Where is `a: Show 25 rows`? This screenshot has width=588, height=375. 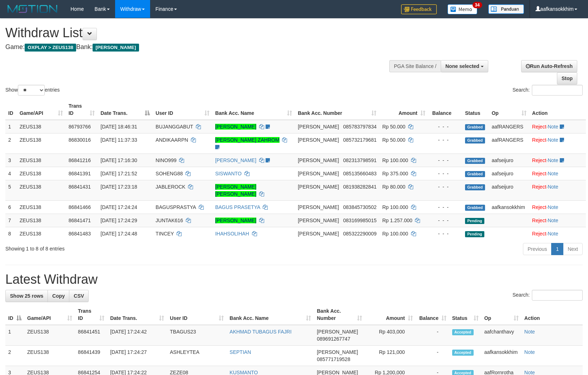 a: Show 25 rows is located at coordinates (27, 296).